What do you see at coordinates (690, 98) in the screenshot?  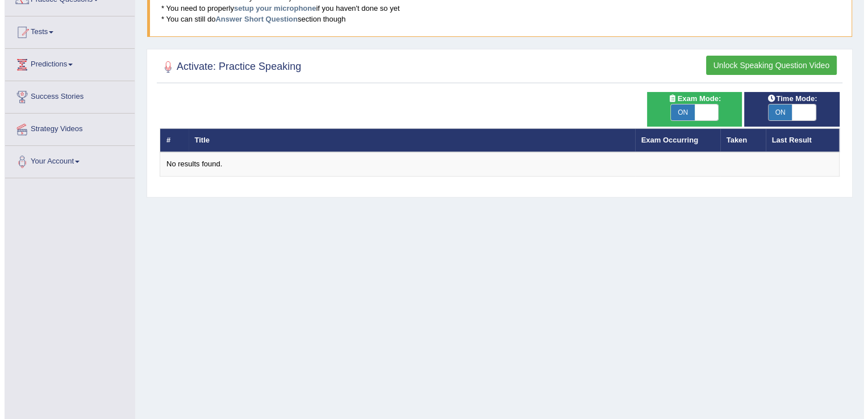 I see `span: Exam Mode:` at bounding box center [690, 98].